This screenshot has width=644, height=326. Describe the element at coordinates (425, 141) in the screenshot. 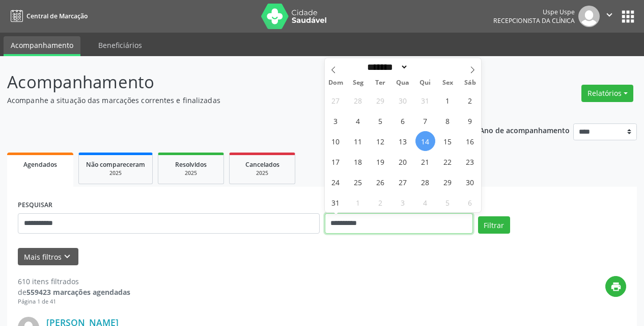

I see `span: Agosto 14, 2025` at that location.